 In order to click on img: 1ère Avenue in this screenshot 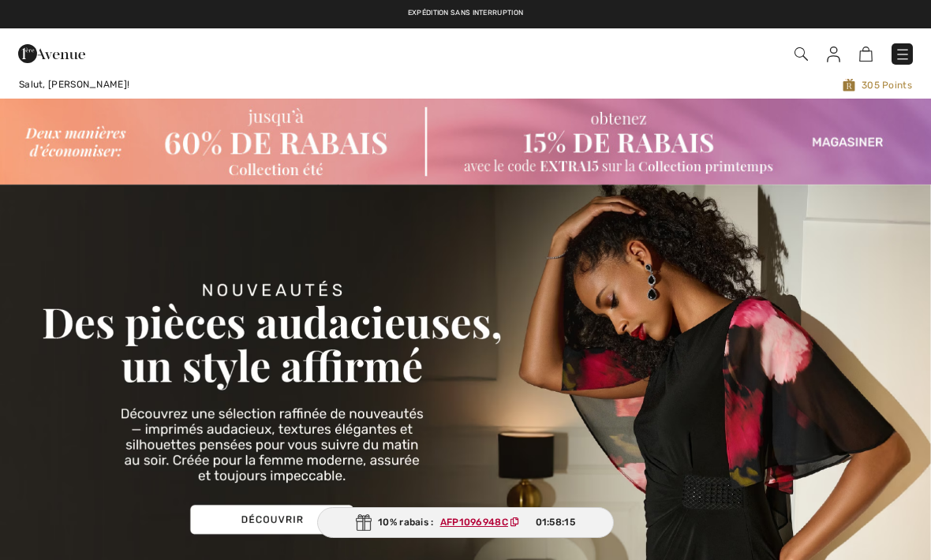, I will do `click(52, 54)`.